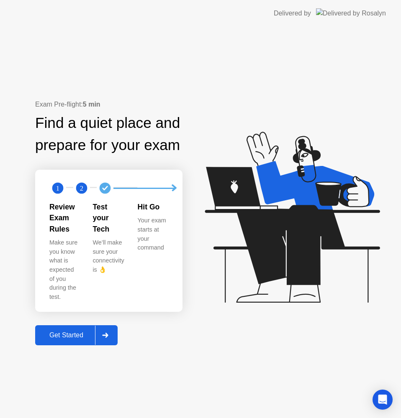 Image resolution: width=401 pixels, height=418 pixels. Describe the element at coordinates (109, 105) in the screenshot. I see `div: Exam Pre-flight:` at that location.